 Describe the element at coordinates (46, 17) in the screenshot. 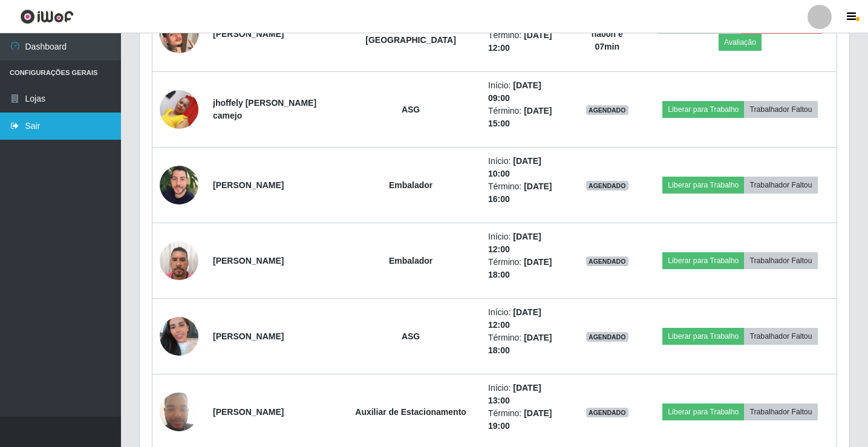

I see `img: CoreUI Logo` at that location.